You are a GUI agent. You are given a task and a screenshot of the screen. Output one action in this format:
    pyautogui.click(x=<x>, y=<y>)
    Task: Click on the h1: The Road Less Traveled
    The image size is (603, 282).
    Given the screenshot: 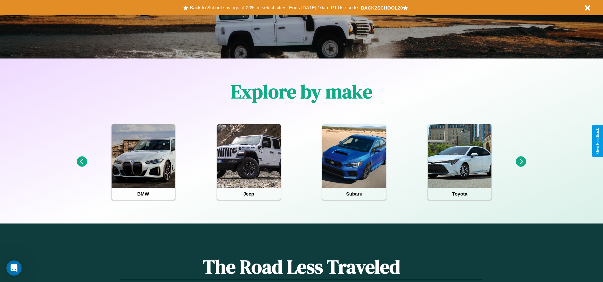 What is the action you would take?
    pyautogui.click(x=301, y=267)
    